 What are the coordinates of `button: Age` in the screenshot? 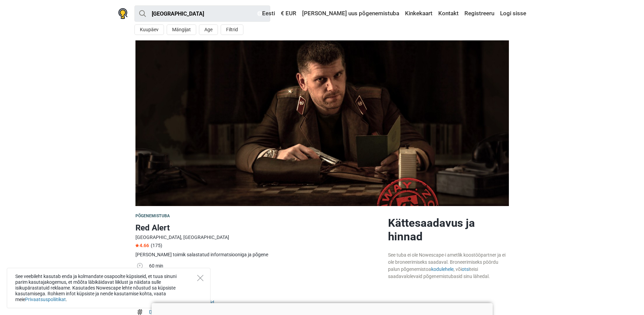 It's located at (208, 30).